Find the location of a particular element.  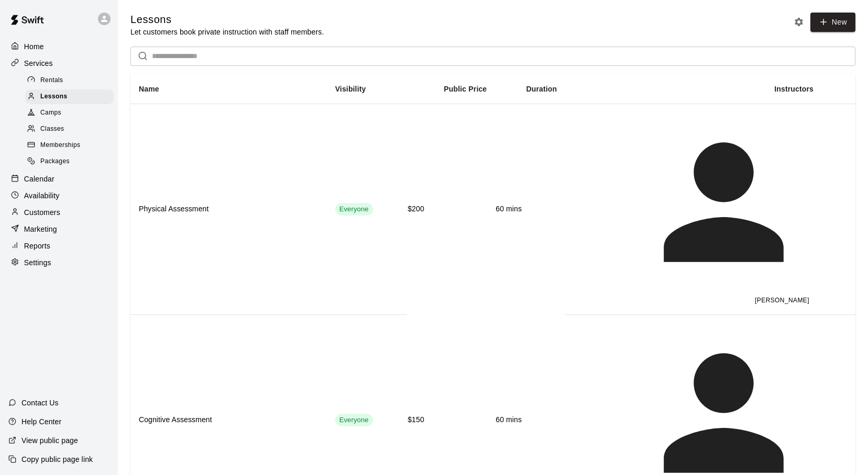

a: Memberships is located at coordinates (71, 146).